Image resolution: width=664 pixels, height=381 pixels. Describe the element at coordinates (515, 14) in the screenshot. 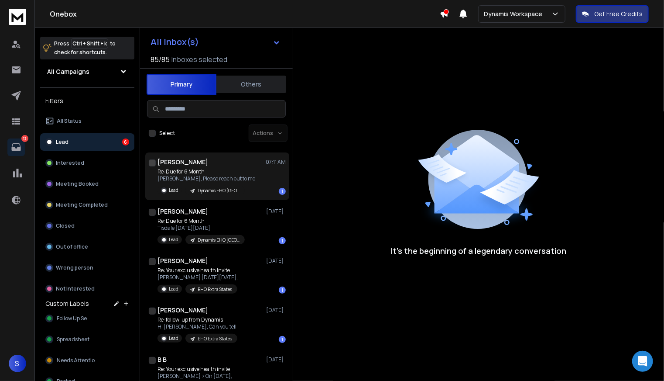

I see `p: Dynamis Workspace` at that location.